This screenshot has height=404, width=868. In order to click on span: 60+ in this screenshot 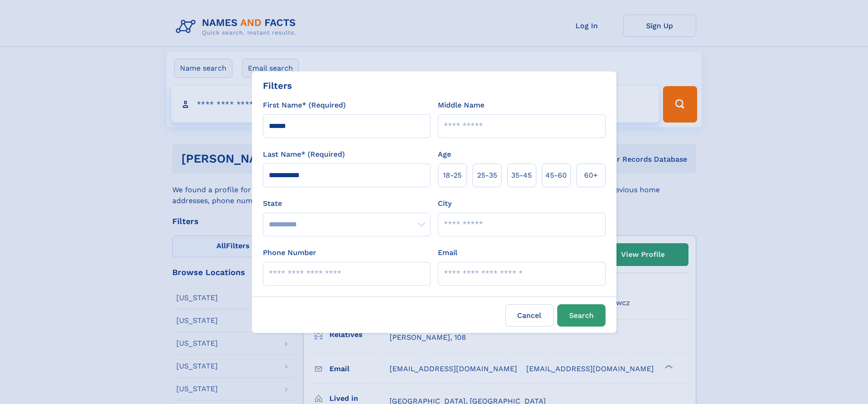, I will do `click(591, 175)`.